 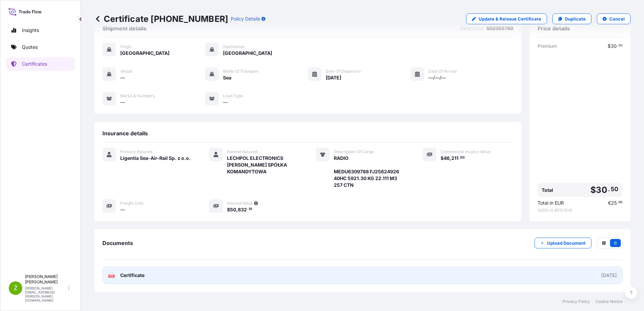 What do you see at coordinates (575, 19) in the screenshot?
I see `p: Duplicate` at bounding box center [575, 19].